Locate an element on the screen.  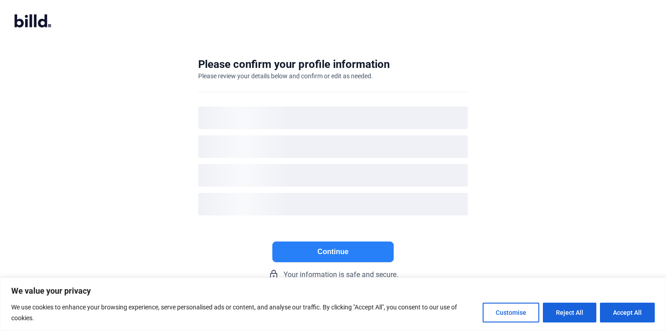
button: Reject All is located at coordinates (570, 312).